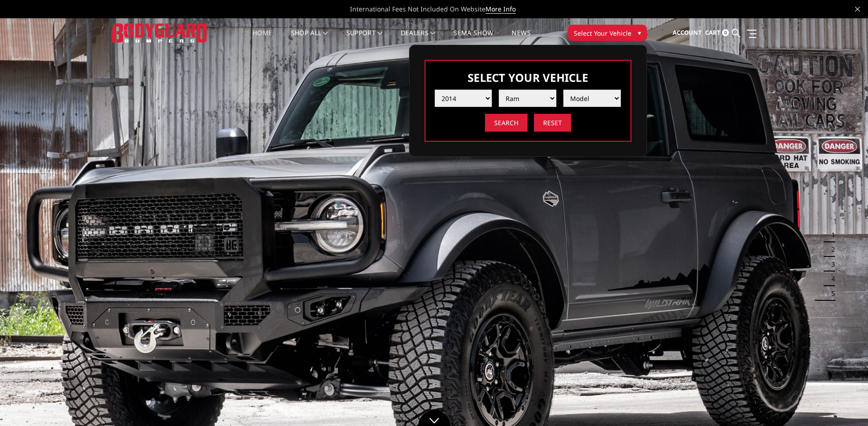  What do you see at coordinates (520, 39) in the screenshot?
I see `a: News` at bounding box center [520, 39].